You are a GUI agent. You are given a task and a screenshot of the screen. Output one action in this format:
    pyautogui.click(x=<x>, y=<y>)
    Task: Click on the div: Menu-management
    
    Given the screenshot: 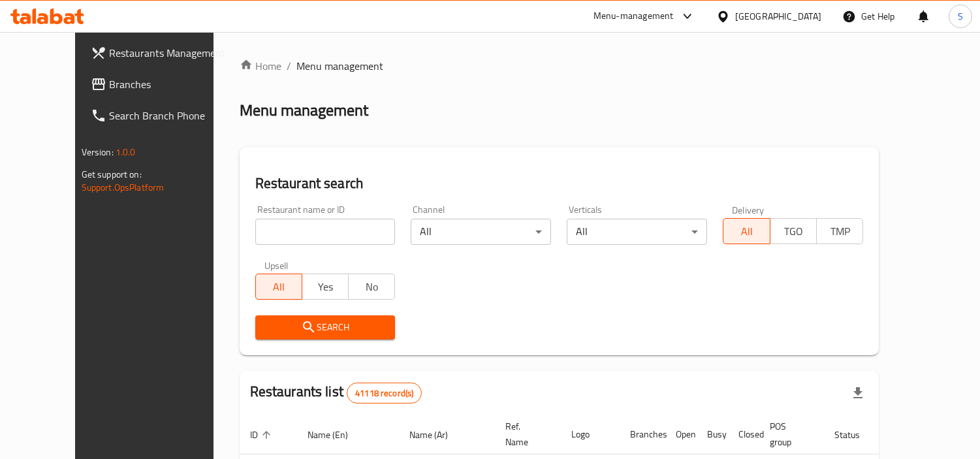 What is the action you would take?
    pyautogui.click(x=633, y=17)
    